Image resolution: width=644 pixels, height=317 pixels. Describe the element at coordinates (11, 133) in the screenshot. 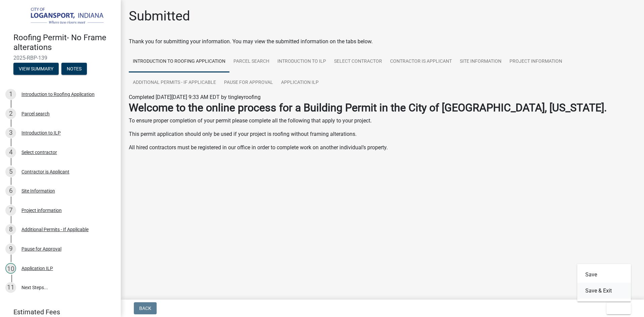

I see `div: 3` at that location.